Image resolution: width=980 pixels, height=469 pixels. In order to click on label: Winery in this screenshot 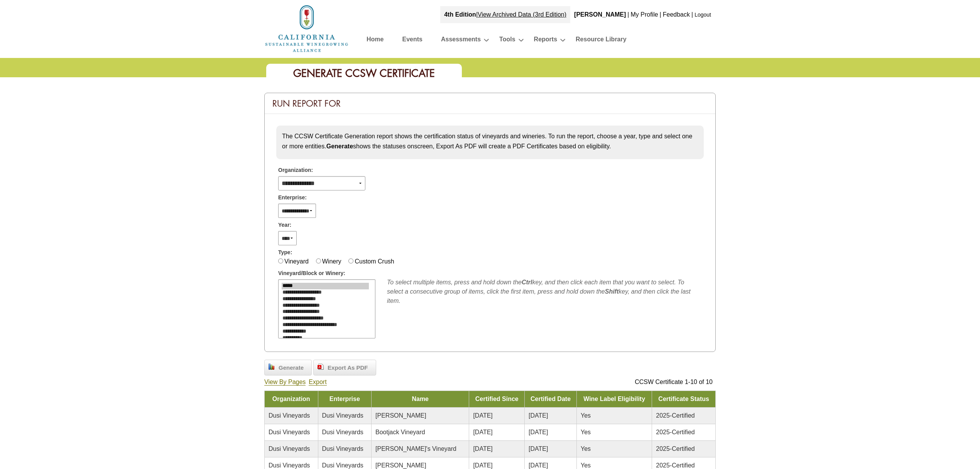, I will do `click(332, 261)`.